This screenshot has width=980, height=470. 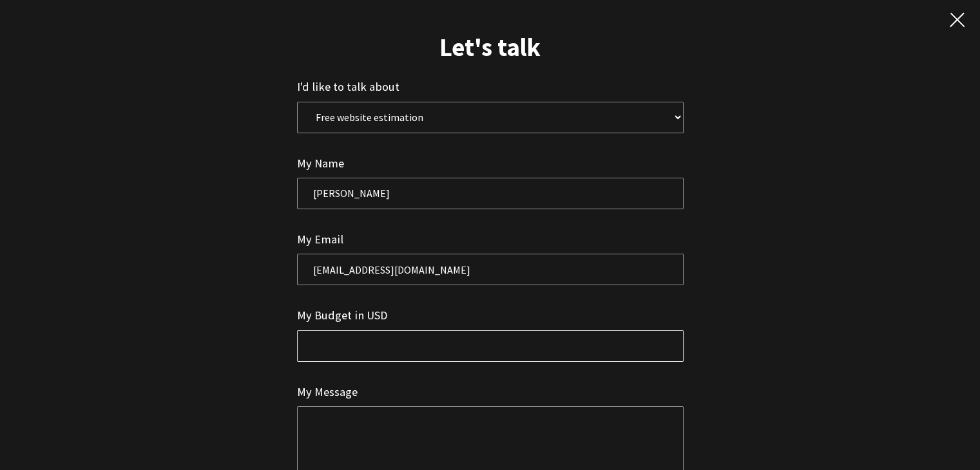 I want to click on label: My Budget in USD, so click(x=342, y=315).